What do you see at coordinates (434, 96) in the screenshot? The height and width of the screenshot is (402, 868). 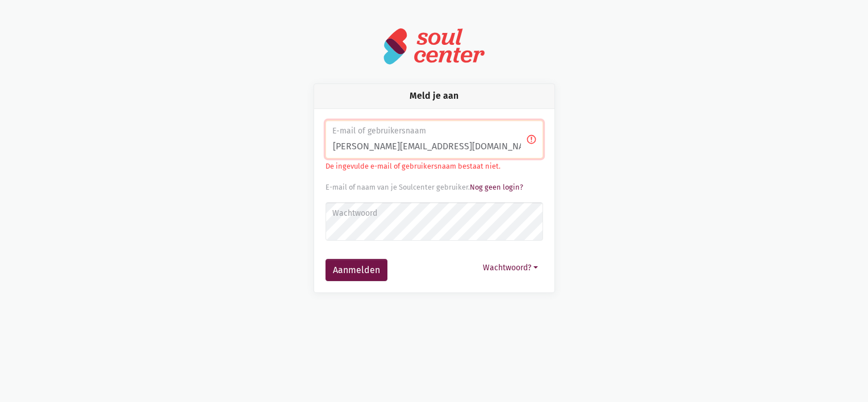 I see `div: Meld je aan` at bounding box center [434, 96].